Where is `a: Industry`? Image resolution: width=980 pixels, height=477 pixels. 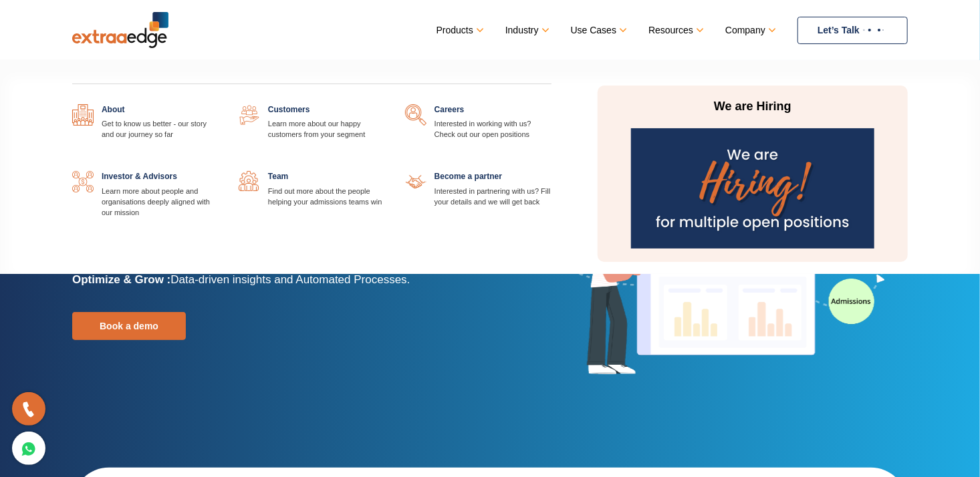
a: Industry is located at coordinates (526, 30).